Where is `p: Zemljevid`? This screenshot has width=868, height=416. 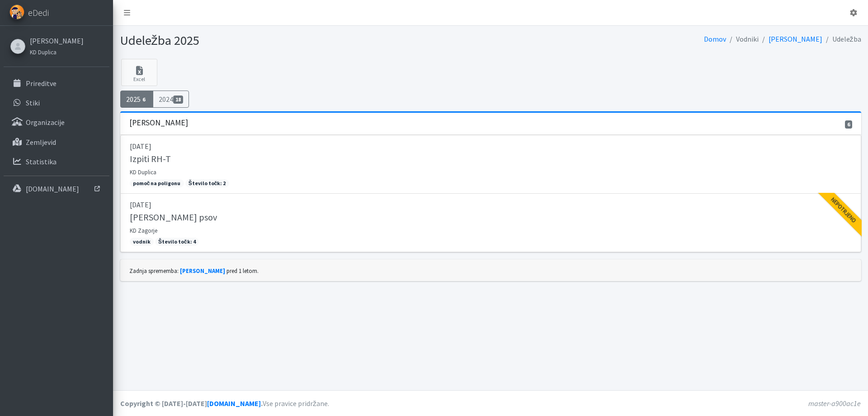
p: Zemljevid is located at coordinates (41, 142).